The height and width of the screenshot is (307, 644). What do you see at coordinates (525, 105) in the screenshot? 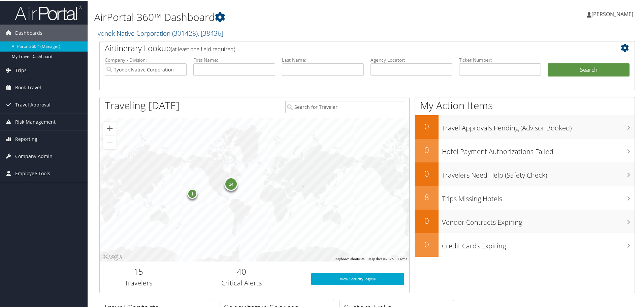
I see `h1: My Action Items` at bounding box center [525, 105].